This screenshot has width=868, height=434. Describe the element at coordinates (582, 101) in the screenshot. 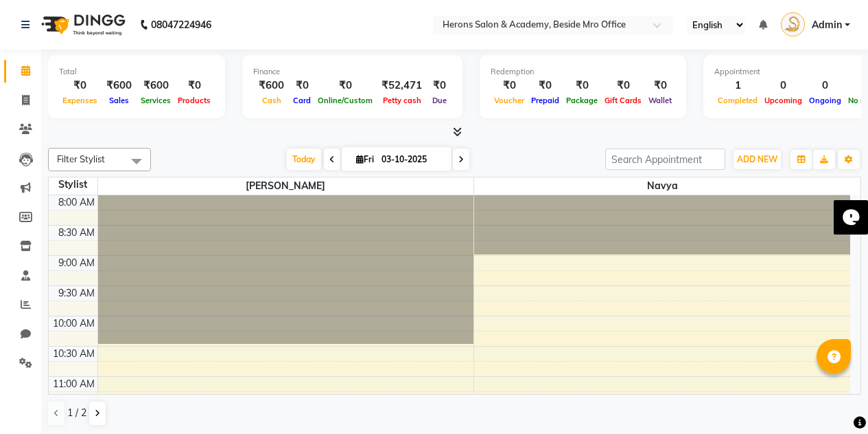

I see `span: Package` at that location.